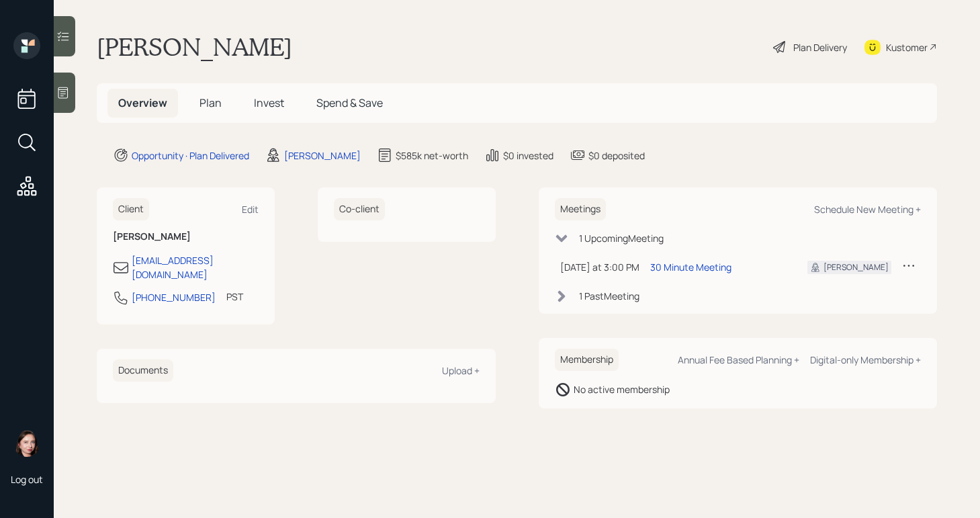 Image resolution: width=980 pixels, height=518 pixels. What do you see at coordinates (691, 267) in the screenshot?
I see `div: 30 Minute Meeting` at bounding box center [691, 267].